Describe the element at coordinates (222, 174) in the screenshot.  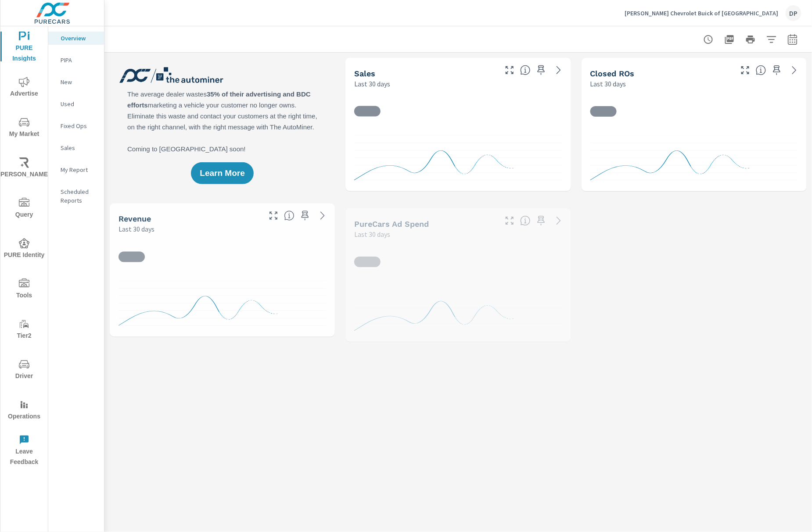
I see `button: Learn More` at that location.